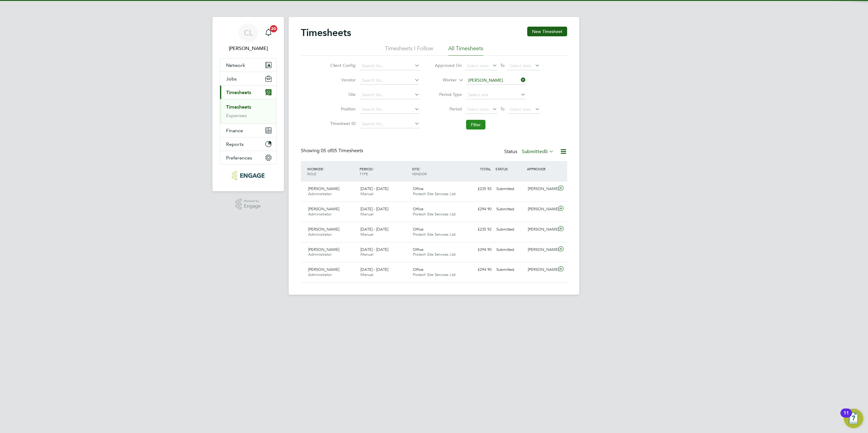  What do you see at coordinates (384, 172) in the screenshot?
I see `div: PERIOD` at bounding box center [384, 172].